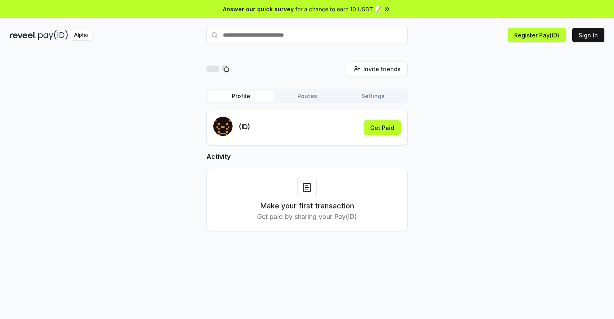 This screenshot has width=614, height=319. Describe the element at coordinates (588, 35) in the screenshot. I see `button: Sign In` at that location.